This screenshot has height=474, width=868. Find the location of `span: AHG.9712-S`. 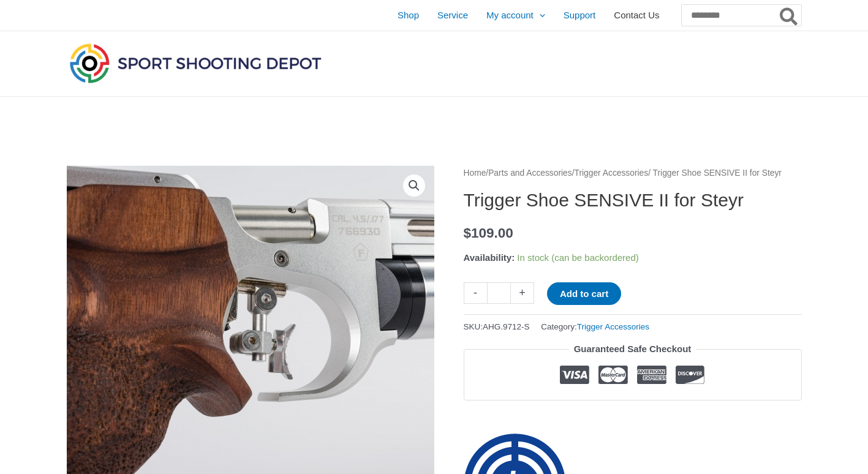

span: AHG.9712-S is located at coordinates (506, 326).